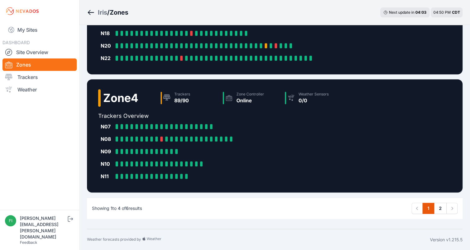  What do you see at coordinates (258, 239) in the screenshot?
I see `div: Weather forecasts provided by` at bounding box center [258, 239].